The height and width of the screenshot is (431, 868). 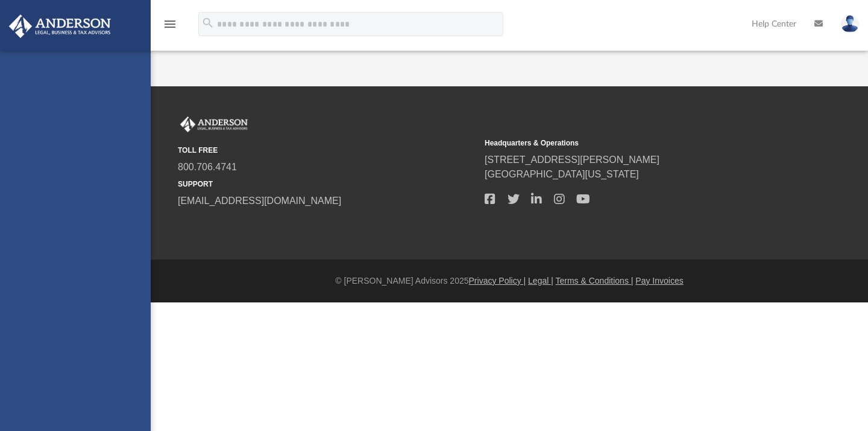 What do you see at coordinates (327, 184) in the screenshot?
I see `small: SUPPORT` at bounding box center [327, 184].